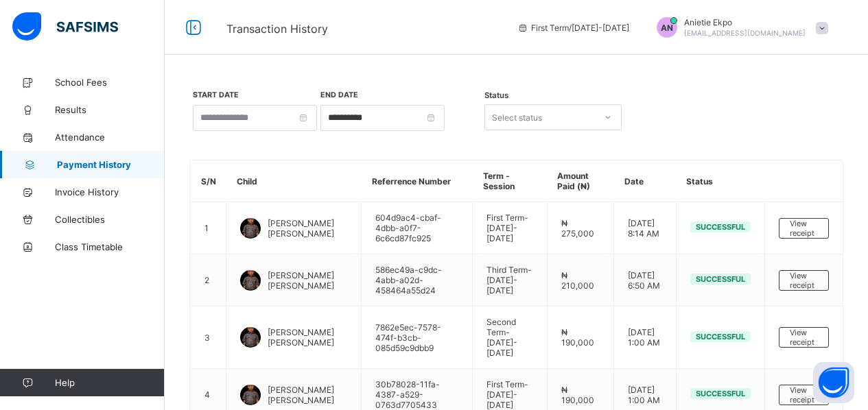 The image size is (868, 410). Describe the element at coordinates (215, 95) in the screenshot. I see `label: Start Date` at that location.